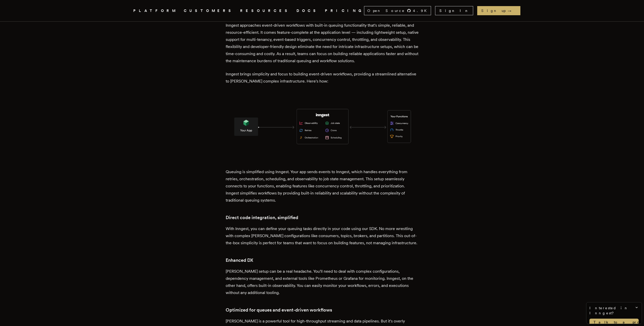  Describe the element at coordinates (156, 11) in the screenshot. I see `button: PLATFORM` at that location.